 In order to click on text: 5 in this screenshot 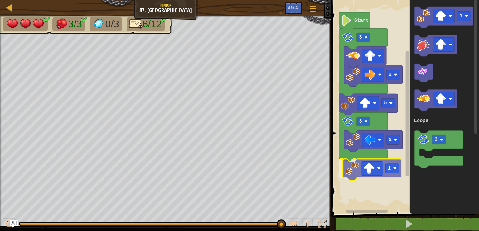, I will do `click(385, 103)`.